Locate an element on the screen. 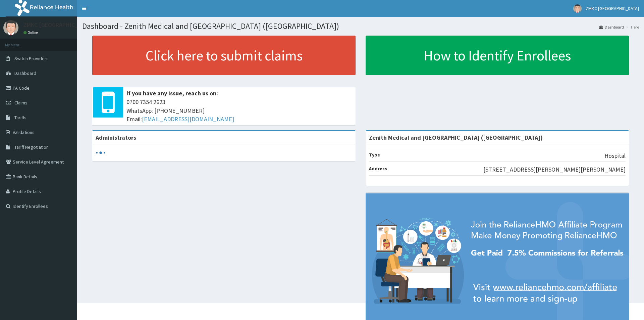 This screenshot has width=644, height=320. b: Administrators is located at coordinates (116, 137).